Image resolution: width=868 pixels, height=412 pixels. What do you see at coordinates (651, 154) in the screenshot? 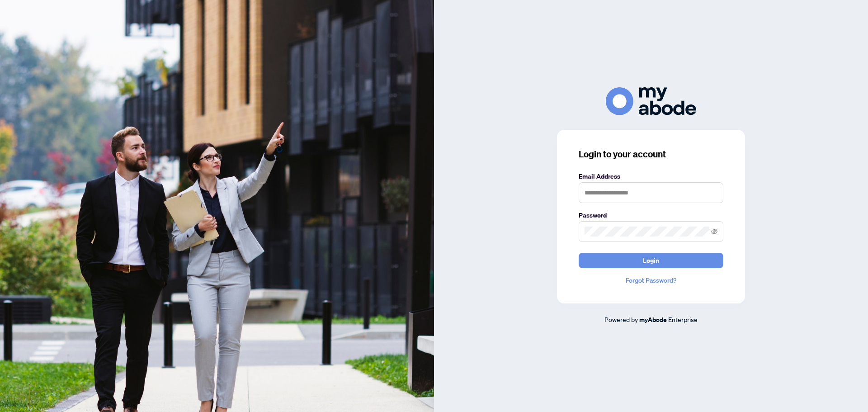
I see `h3: Login to your account` at bounding box center [651, 154].